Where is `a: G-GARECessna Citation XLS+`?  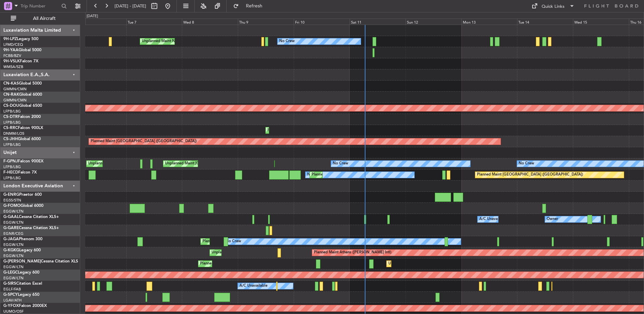 a: G-GARECessna Citation XLS+ is located at coordinates (31, 228).